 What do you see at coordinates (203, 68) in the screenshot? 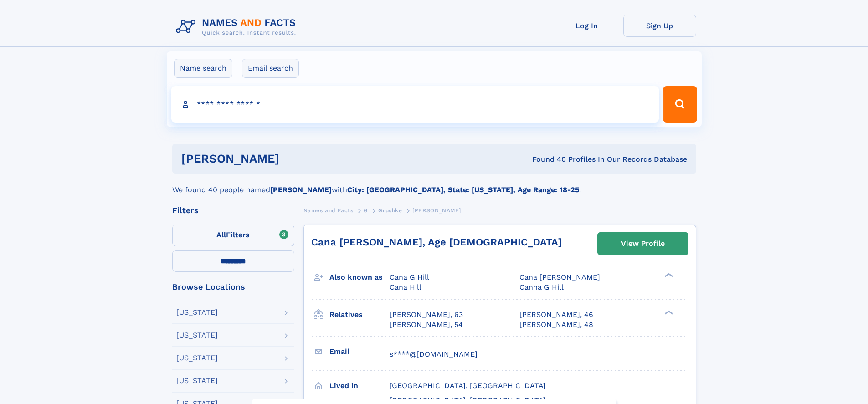
I see `label: Name search` at bounding box center [203, 68].